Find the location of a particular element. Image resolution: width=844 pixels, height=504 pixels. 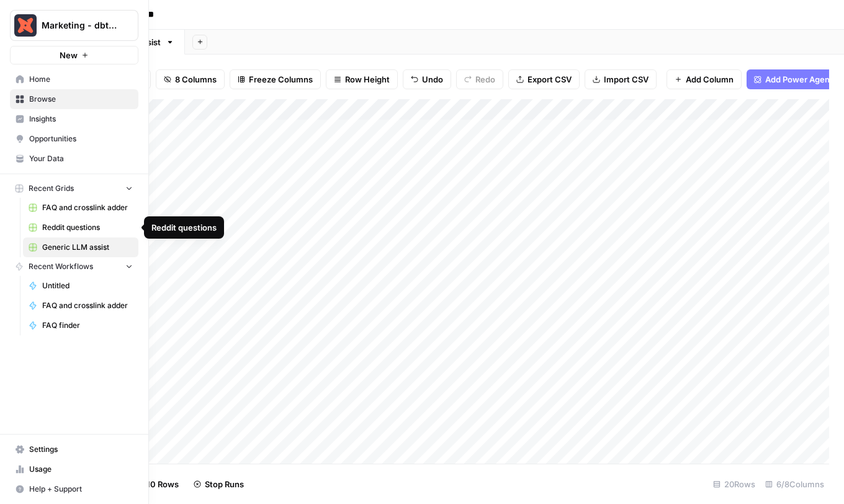

span: Browse is located at coordinates (81, 99).